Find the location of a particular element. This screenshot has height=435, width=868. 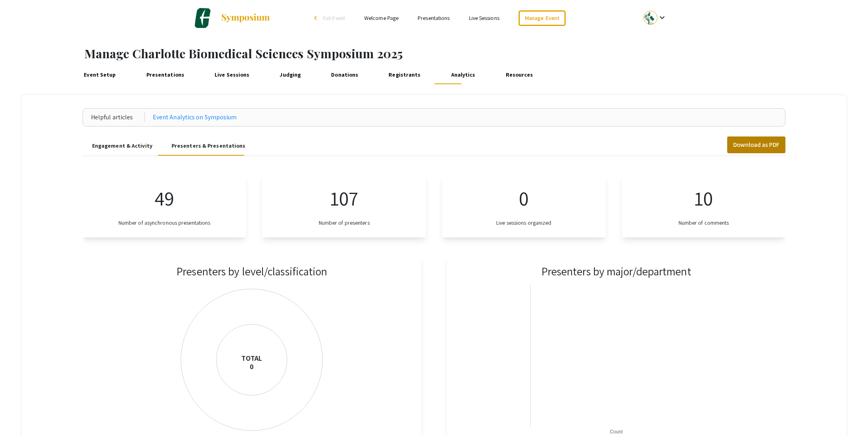

app-numeric-analytics: Number of presenters is located at coordinates (344, 206).